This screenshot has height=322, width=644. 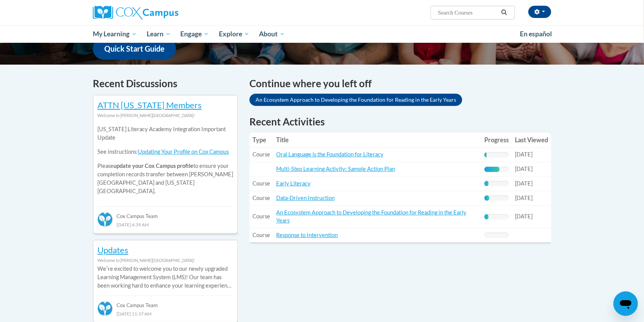 I want to click on a: Explore, so click(x=234, y=34).